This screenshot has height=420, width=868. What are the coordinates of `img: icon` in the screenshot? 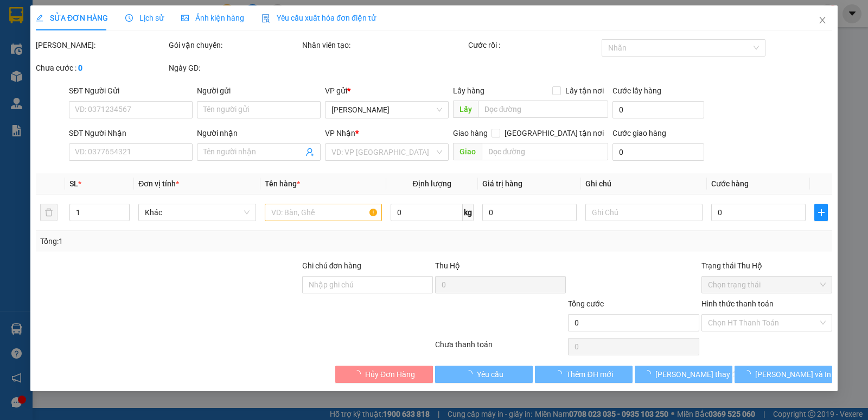 It's located at (266, 18).